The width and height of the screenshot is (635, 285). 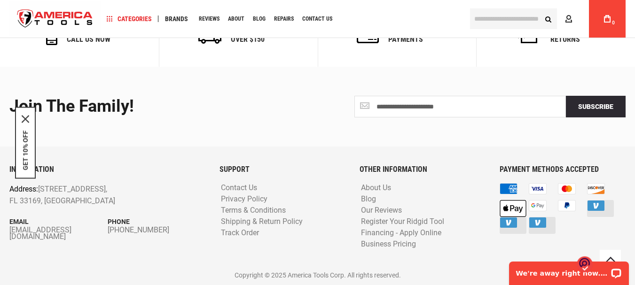 What do you see at coordinates (254, 35) in the screenshot?
I see `h6: Free Shipping Over $150` at bounding box center [254, 35].